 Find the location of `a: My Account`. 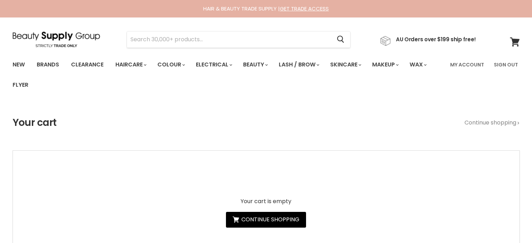

a: My Account is located at coordinates (467, 65).